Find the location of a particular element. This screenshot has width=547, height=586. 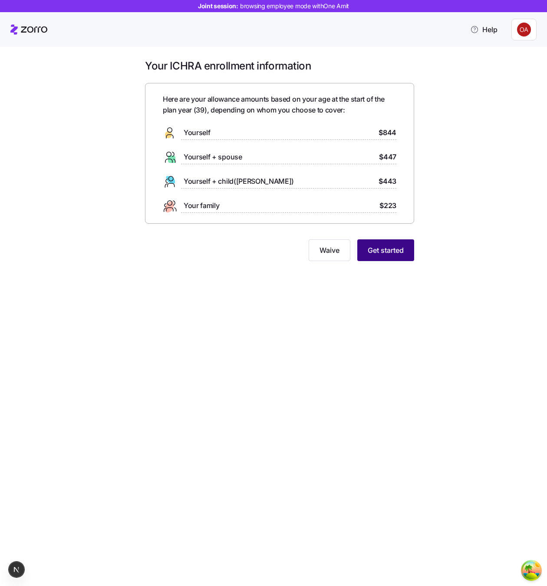

span: $447 is located at coordinates (388, 157).